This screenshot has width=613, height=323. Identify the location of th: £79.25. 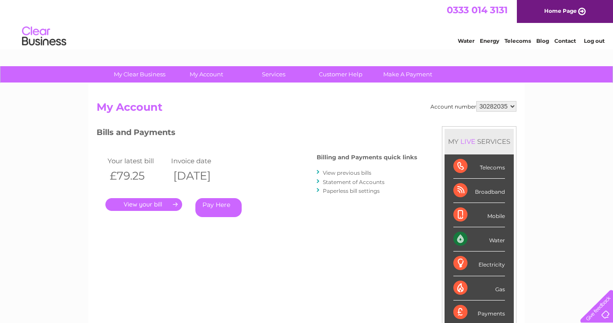
(137, 176).